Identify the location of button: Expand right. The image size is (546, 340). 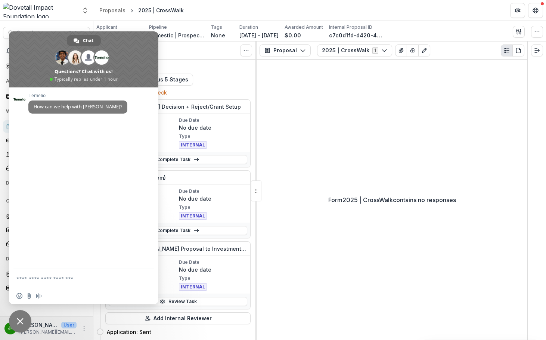
(537, 50).